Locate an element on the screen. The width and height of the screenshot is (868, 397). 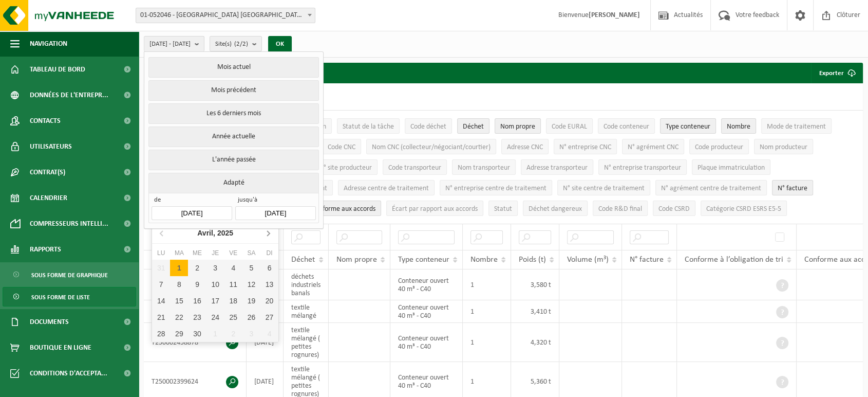
button: Mode de traitementMode de traitement: Activate to sort is located at coordinates (796, 126).